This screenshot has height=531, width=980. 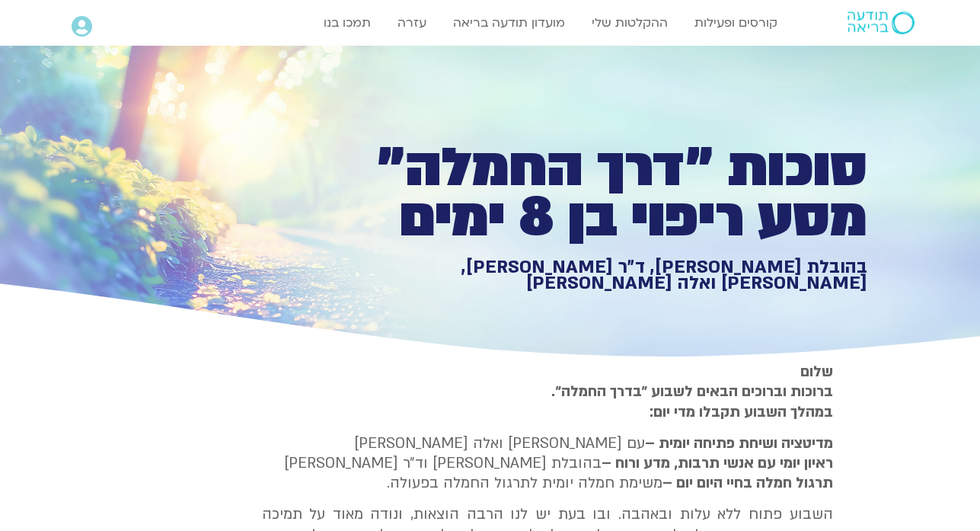 I want to click on strong: שלום, so click(x=817, y=372).